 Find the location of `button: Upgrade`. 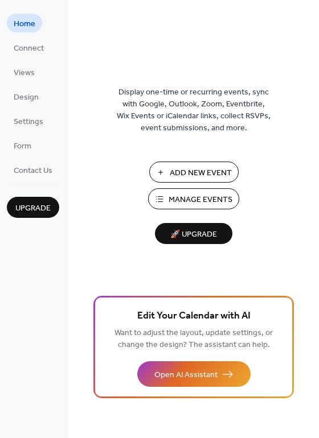

button: Upgrade is located at coordinates (33, 207).